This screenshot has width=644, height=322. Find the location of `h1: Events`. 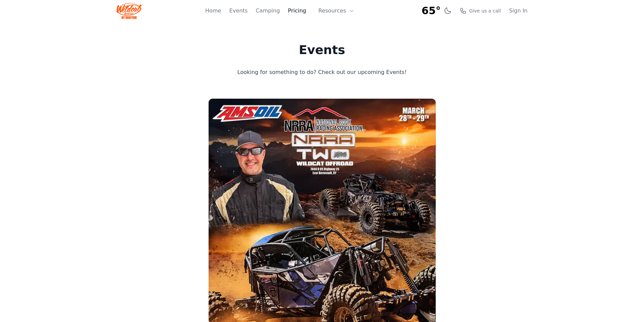

h1: Events is located at coordinates (322, 50).